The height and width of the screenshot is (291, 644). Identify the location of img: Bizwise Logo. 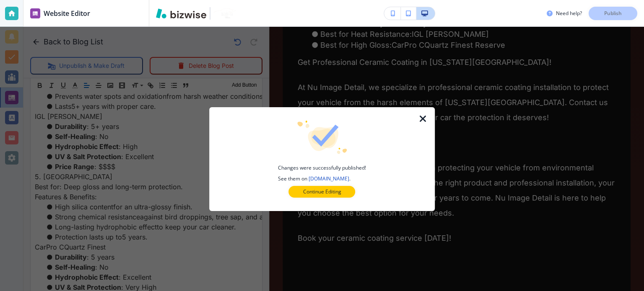
(181, 13).